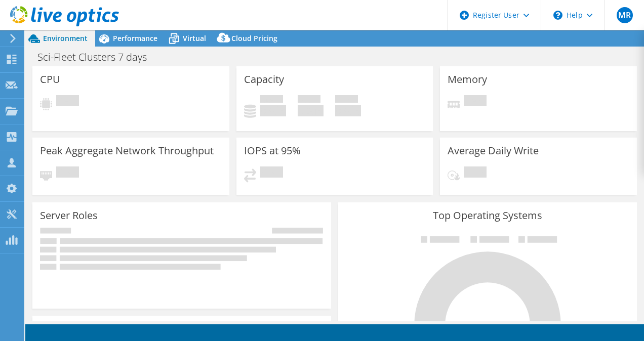 This screenshot has height=341, width=644. I want to click on h3: Capacity, so click(263, 79).